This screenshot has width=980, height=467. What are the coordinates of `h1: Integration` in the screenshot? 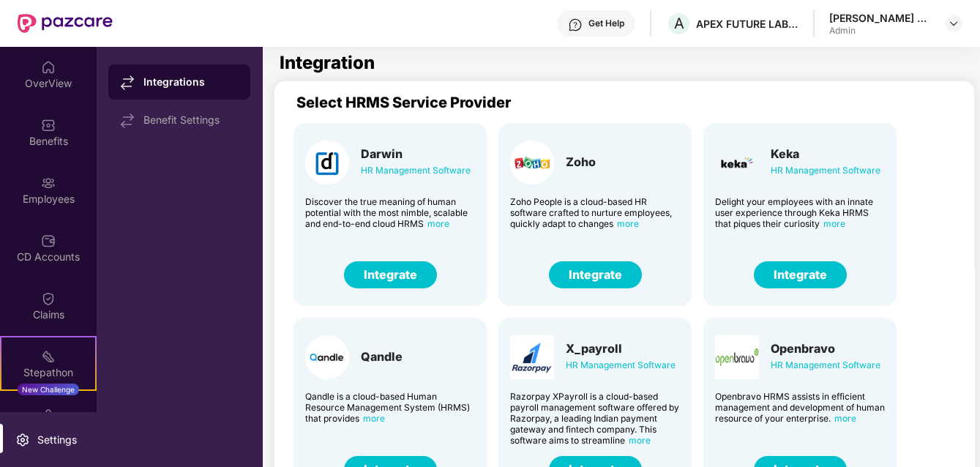 It's located at (327, 63).